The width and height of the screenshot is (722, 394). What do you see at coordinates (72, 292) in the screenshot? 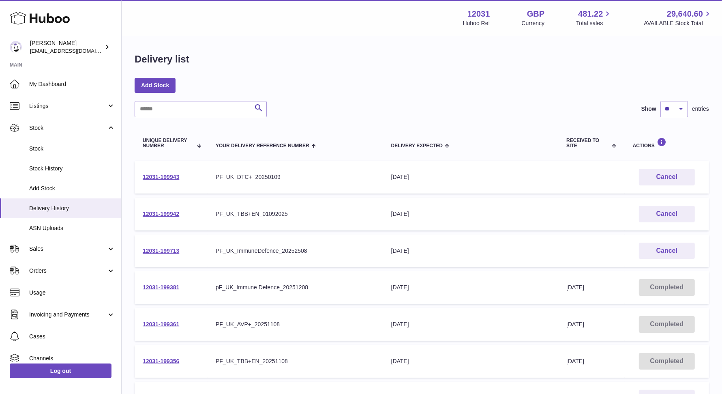
I see `span: Usage` at bounding box center [72, 292].